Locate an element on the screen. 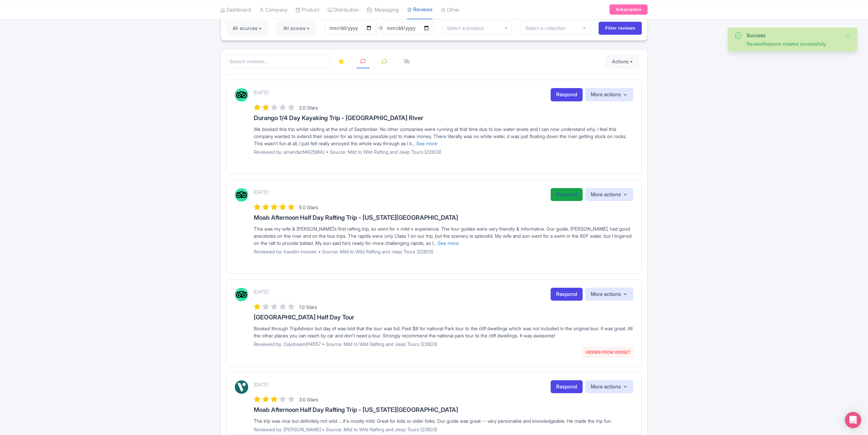 Image resolution: width=868 pixels, height=435 pixels. span: 1.0 Stars is located at coordinates (308, 307).